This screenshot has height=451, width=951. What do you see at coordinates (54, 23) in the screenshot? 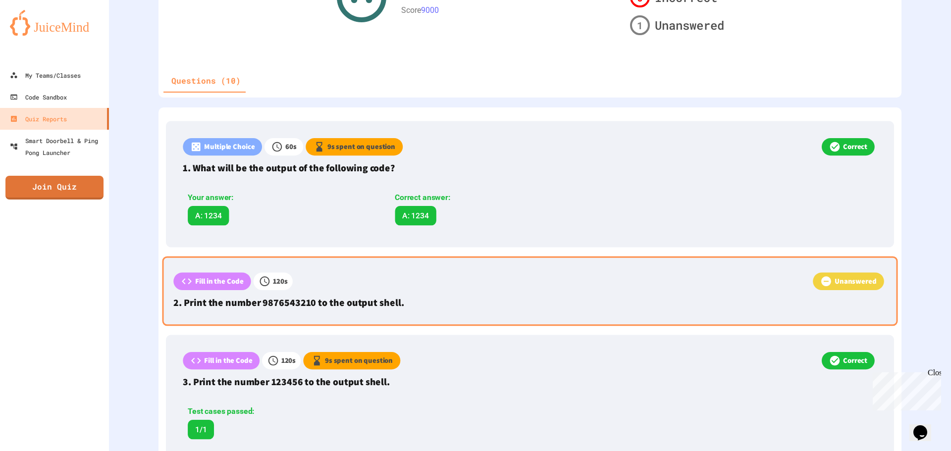
I see `img: logo-orange.svg` at bounding box center [54, 23].